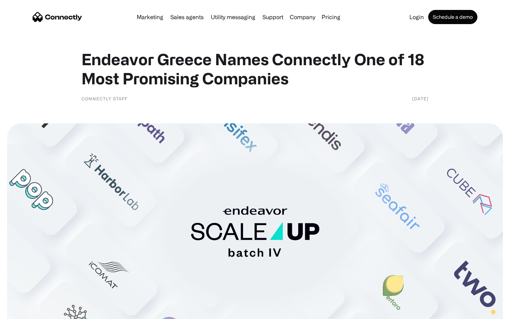 This screenshot has width=510, height=319. Describe the element at coordinates (104, 98) in the screenshot. I see `div: Connectly Staff` at that location.